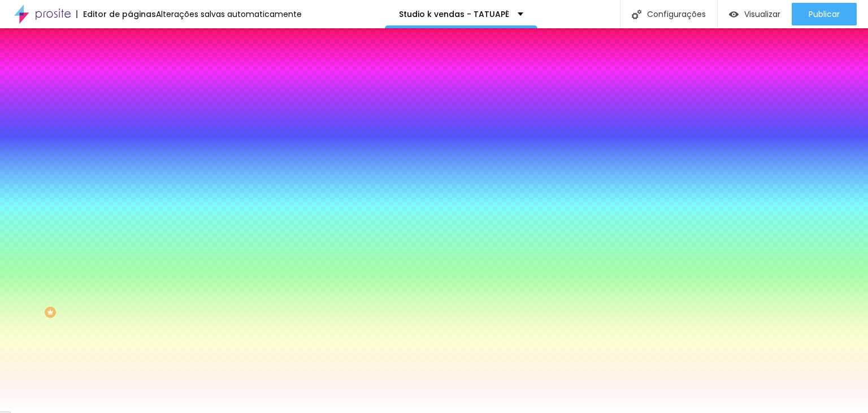  Describe the element at coordinates (454, 14) in the screenshot. I see `p: Studio k vendas - TATUAPÉ` at that location.